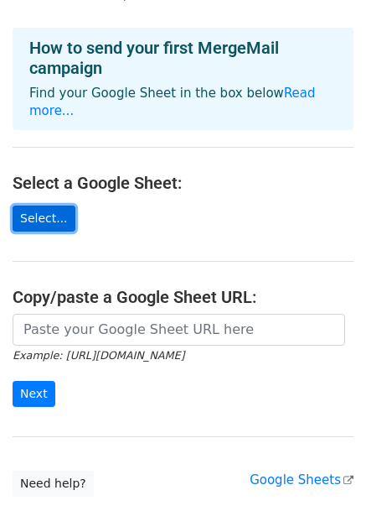  I want to click on h4: How to send your first MergeMail campaign, so click(183, 58).